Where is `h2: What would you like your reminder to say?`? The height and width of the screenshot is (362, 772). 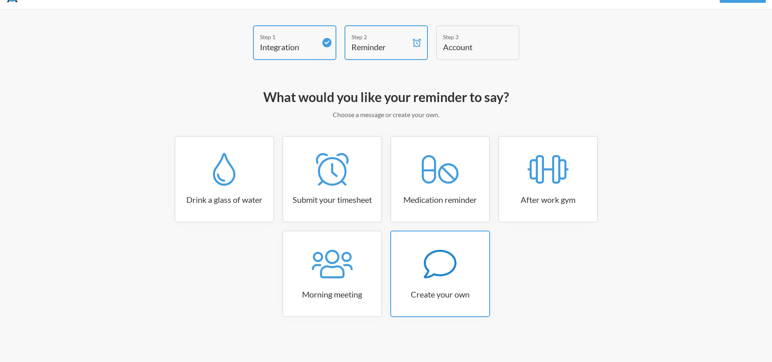 h2: What would you like your reminder to say? is located at coordinates (386, 97).